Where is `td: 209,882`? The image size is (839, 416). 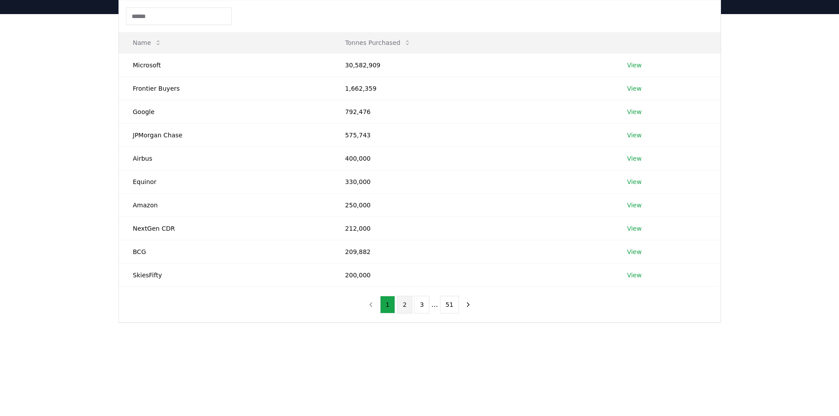
td: 209,882 is located at coordinates (472, 251).